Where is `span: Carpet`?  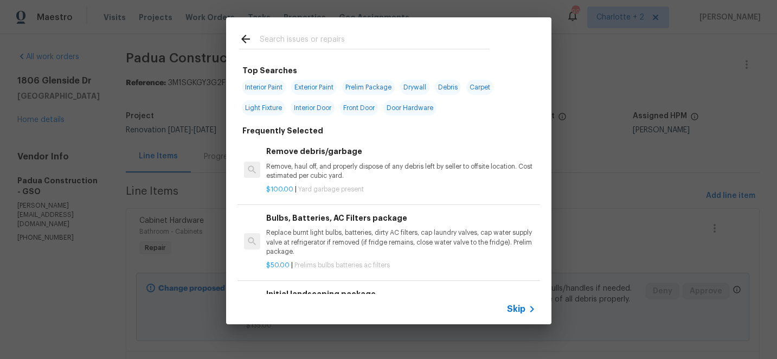 span: Carpet is located at coordinates (480, 87).